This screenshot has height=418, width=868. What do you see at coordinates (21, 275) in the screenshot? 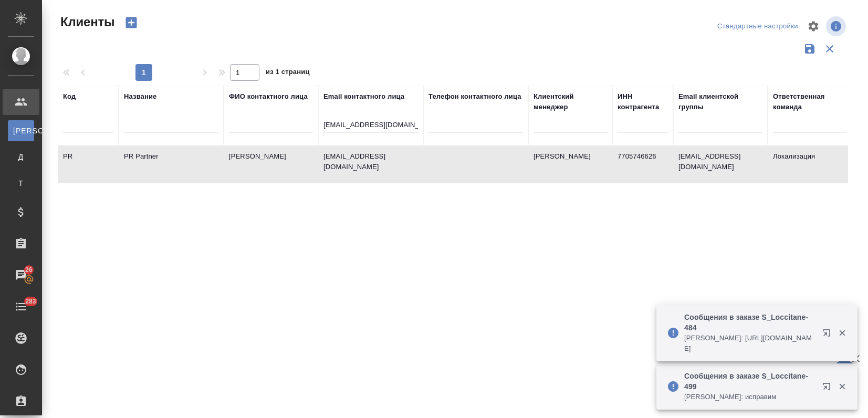
I see `a: 26` at bounding box center [21, 275].